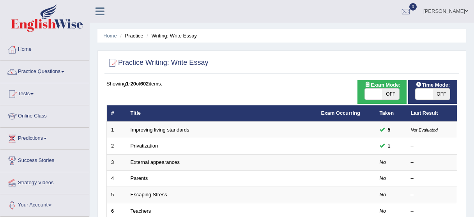  I want to click on b: 602, so click(144, 83).